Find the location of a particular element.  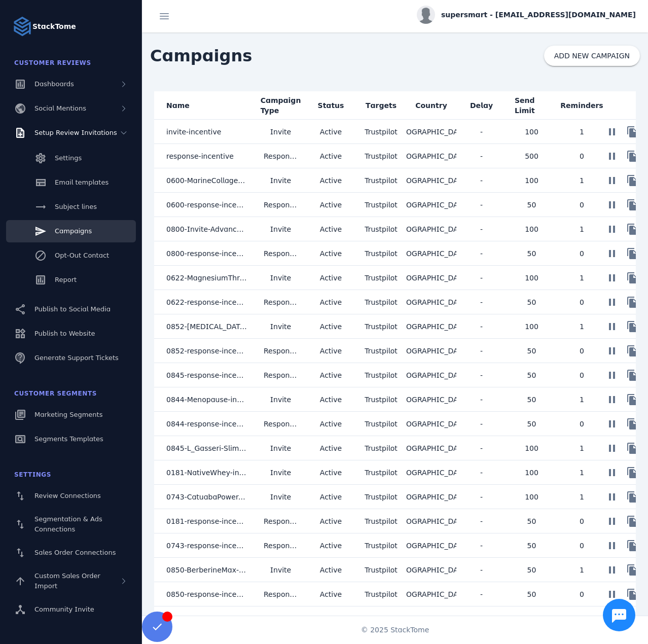

span: invite-incentive is located at coordinates (193, 132).